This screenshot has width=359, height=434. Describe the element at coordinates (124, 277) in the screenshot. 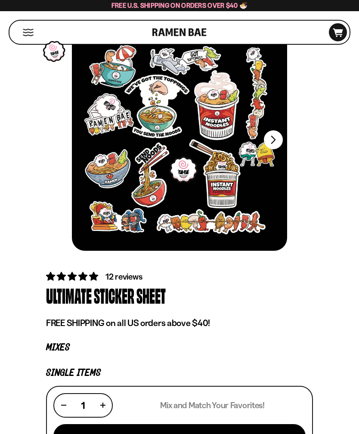

I see `span: 12 reviews` at that location.